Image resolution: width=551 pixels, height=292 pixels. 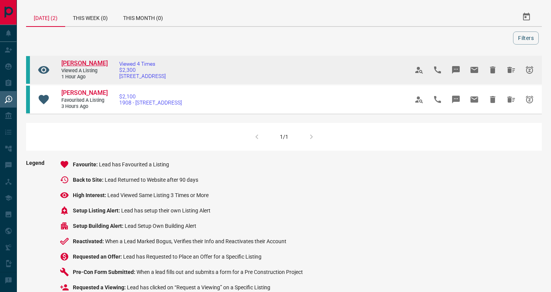 I want to click on span: Viewed a Listing, so click(x=84, y=71).